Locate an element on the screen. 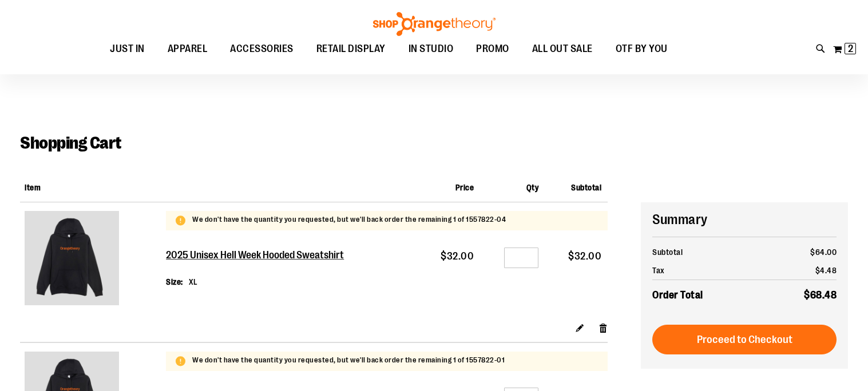 The height and width of the screenshot is (391, 868). dt: Size is located at coordinates (175, 282).